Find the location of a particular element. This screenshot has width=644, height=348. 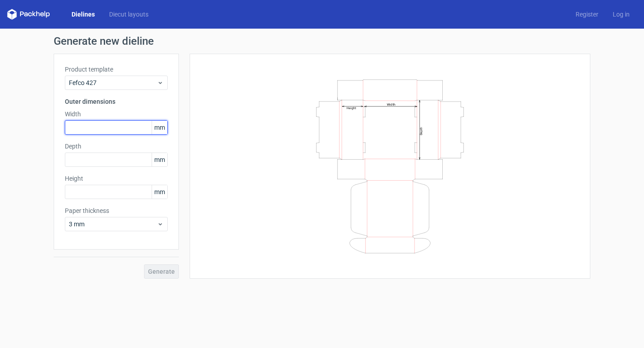

h3: Outer dimensions is located at coordinates (116, 102).